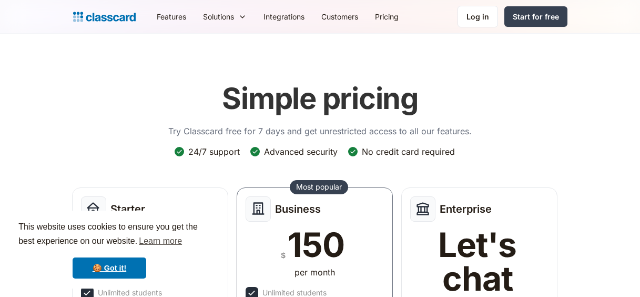  What do you see at coordinates (109, 268) in the screenshot?
I see `a: dismiss cookie message` at bounding box center [109, 268].